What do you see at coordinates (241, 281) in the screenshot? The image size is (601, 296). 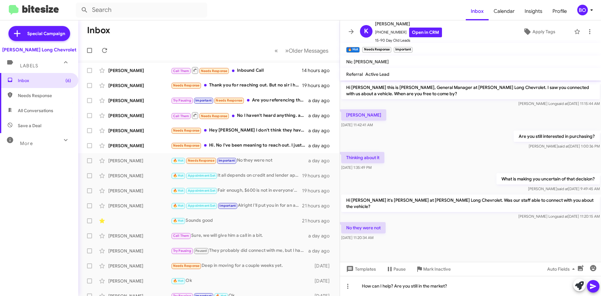 I see `div: Ok` at bounding box center [241, 281].